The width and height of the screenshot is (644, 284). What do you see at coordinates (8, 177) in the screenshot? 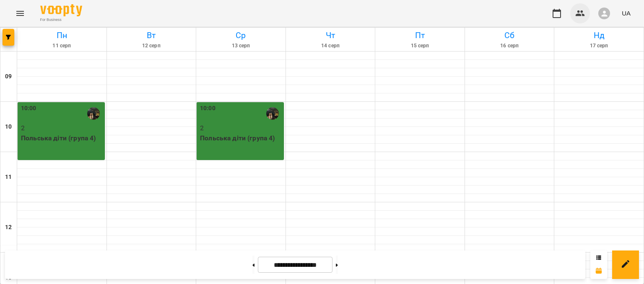
I see `h6: 11` at bounding box center [8, 177].